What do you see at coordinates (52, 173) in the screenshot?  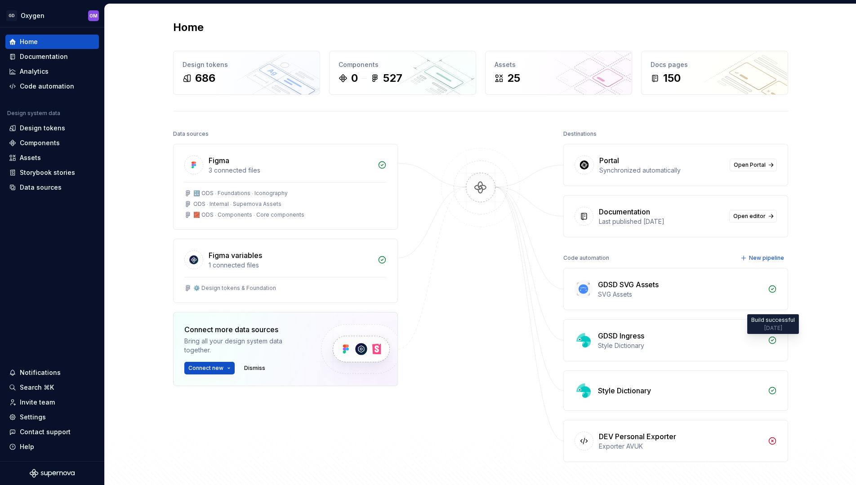 I see `a: Storybook stories` at bounding box center [52, 173].